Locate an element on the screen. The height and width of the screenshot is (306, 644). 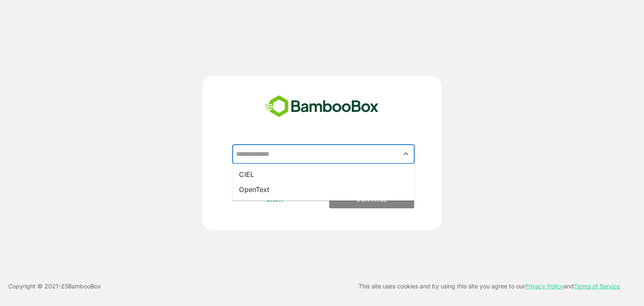
a: Privacy Policy is located at coordinates (544, 286).